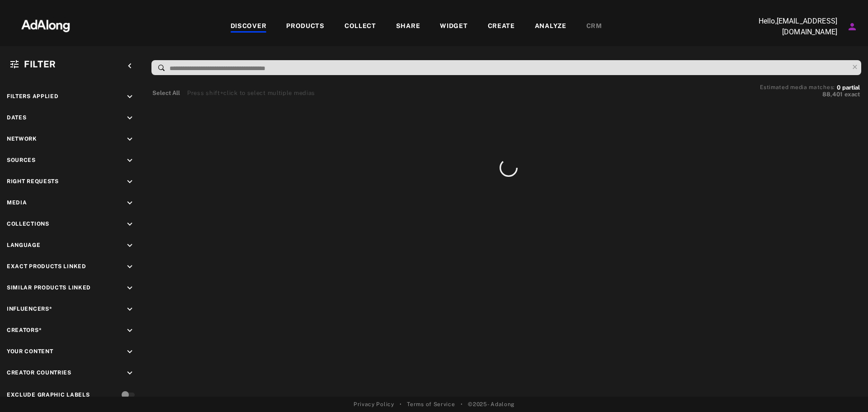 This screenshot has width=868, height=412. What do you see at coordinates (21, 160) in the screenshot?
I see `span: Sources` at bounding box center [21, 160].